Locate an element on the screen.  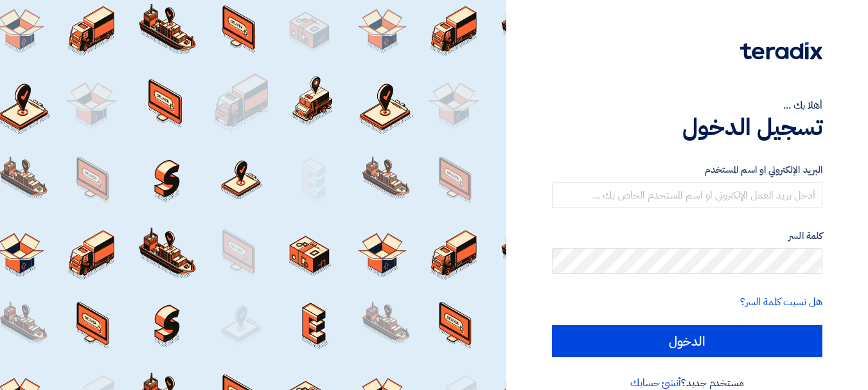
label: كلمة السر is located at coordinates (687, 236).